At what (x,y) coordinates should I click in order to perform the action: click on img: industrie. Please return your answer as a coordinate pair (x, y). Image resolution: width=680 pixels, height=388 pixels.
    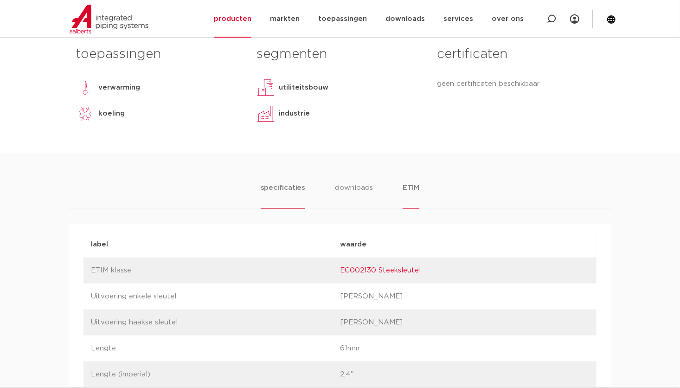
    Looking at the image, I should click on (266, 114).